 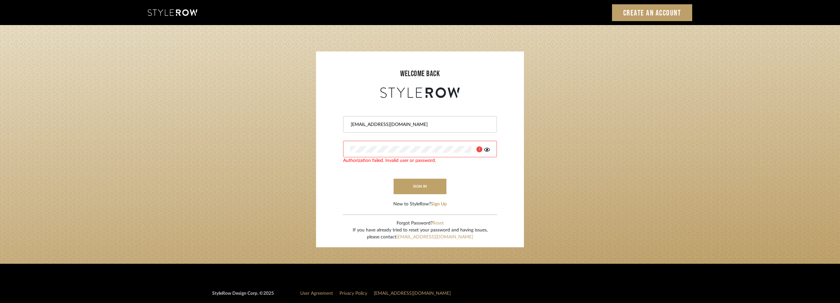 What do you see at coordinates (438, 223) in the screenshot?
I see `button: Reset` at bounding box center [438, 223].